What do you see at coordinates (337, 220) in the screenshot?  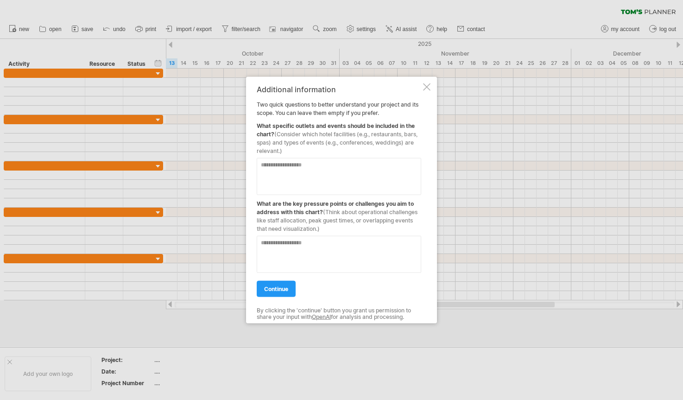 I see `span: (Think about operational challenges like staff allocation, peak guest times, or overlapping event...` at bounding box center [337, 220].